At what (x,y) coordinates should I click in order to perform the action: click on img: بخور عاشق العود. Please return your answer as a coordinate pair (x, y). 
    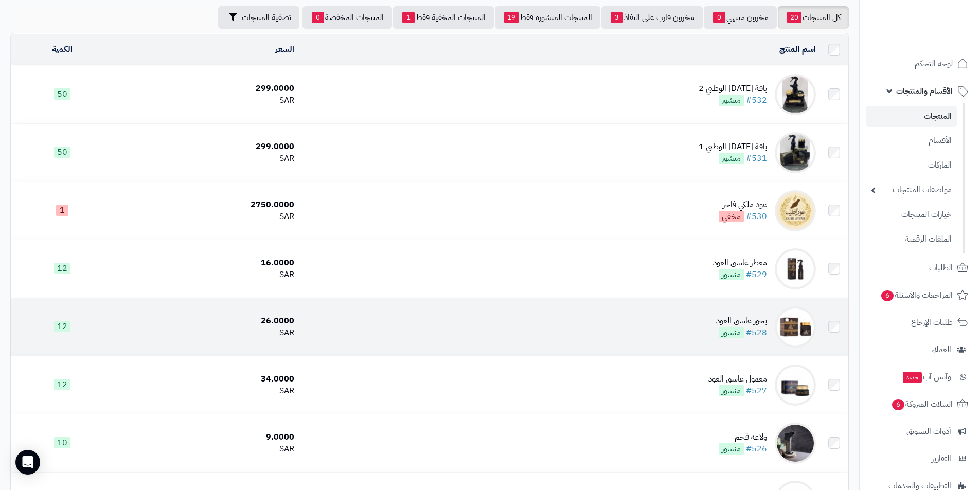
    Looking at the image, I should click on (795, 327).